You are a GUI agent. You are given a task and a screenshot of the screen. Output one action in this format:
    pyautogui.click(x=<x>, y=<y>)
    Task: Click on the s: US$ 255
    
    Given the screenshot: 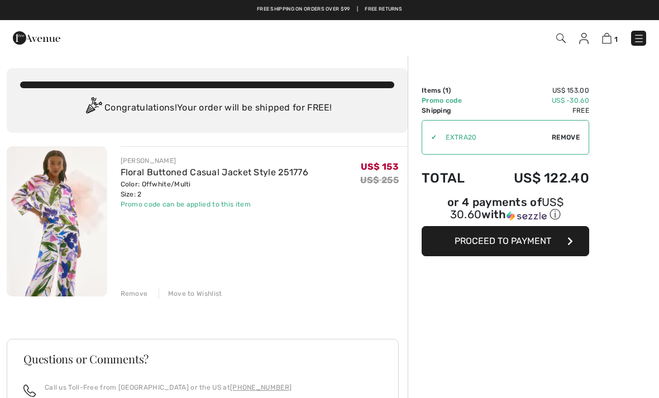 What is the action you would take?
    pyautogui.click(x=379, y=180)
    